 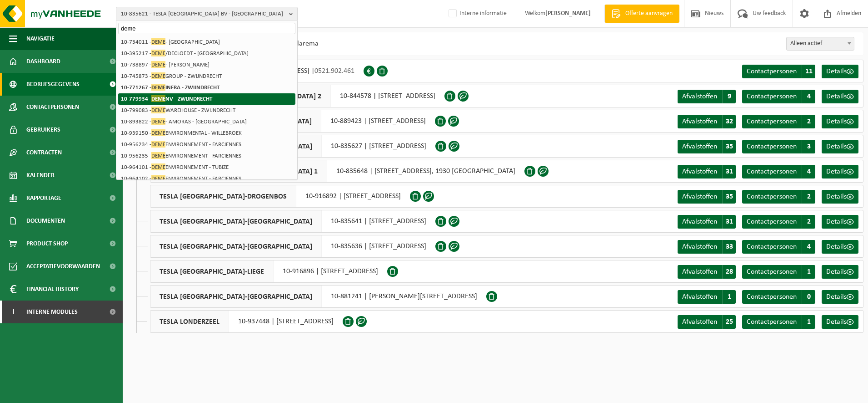 I want to click on span: I, so click(x=13, y=311).